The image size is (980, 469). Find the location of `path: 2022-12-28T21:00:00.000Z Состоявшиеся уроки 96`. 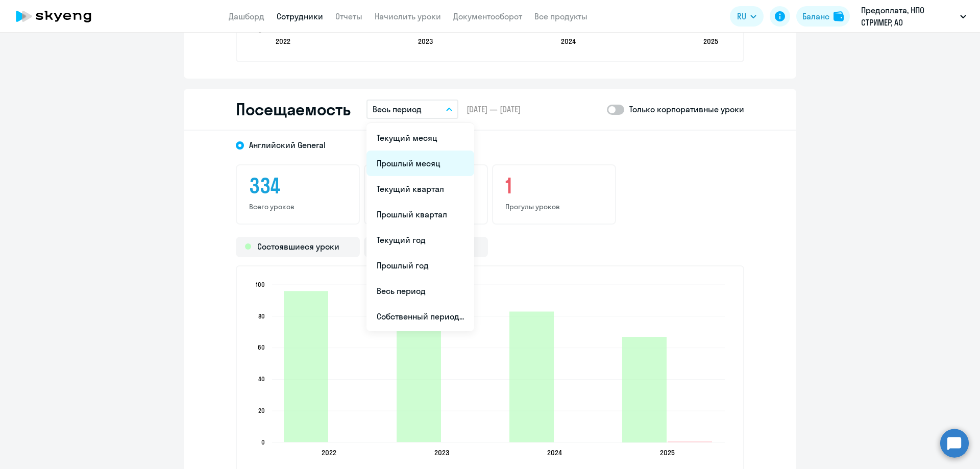

path: 2022-12-28T21:00:00.000Z Состоявшиеся уроки 96 is located at coordinates (306, 367).